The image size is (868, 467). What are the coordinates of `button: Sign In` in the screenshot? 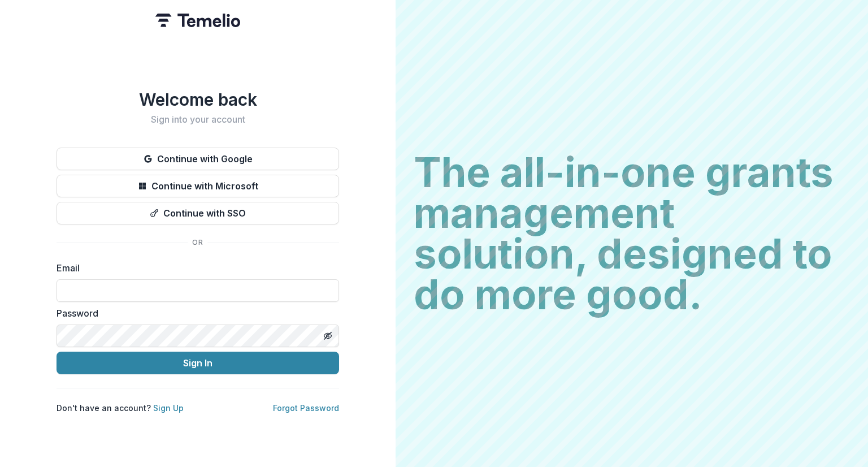 It's located at (198, 363).